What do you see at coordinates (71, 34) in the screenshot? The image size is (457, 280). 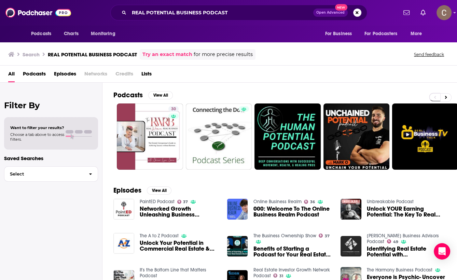 I see `span: Charts` at bounding box center [71, 34].